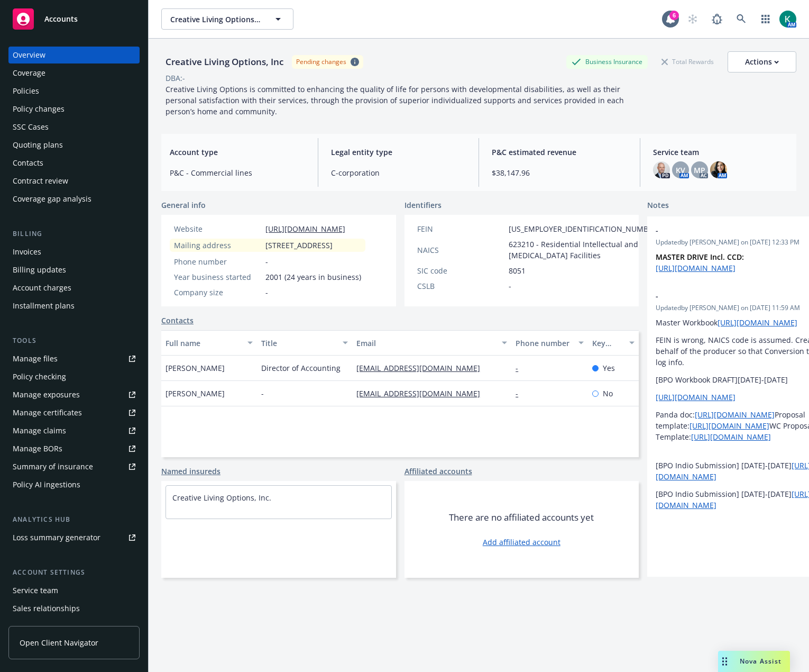 The width and height of the screenshot is (809, 672). Describe the element at coordinates (74, 394) in the screenshot. I see `a: Manage exposures` at that location.